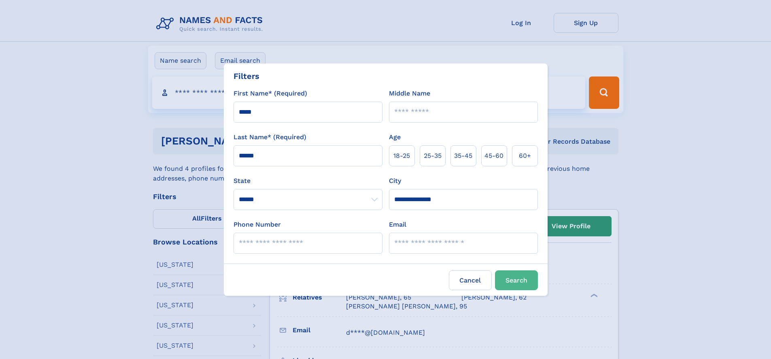  What do you see at coordinates (308, 181) in the screenshot?
I see `label: State` at bounding box center [308, 181].